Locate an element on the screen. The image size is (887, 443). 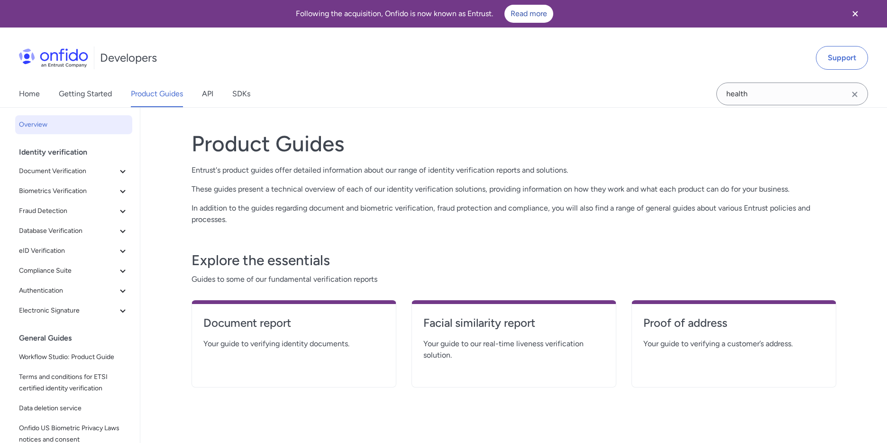
div: Following the acquisition, Onfido is now known as Entrust. is located at coordinates (424, 14).